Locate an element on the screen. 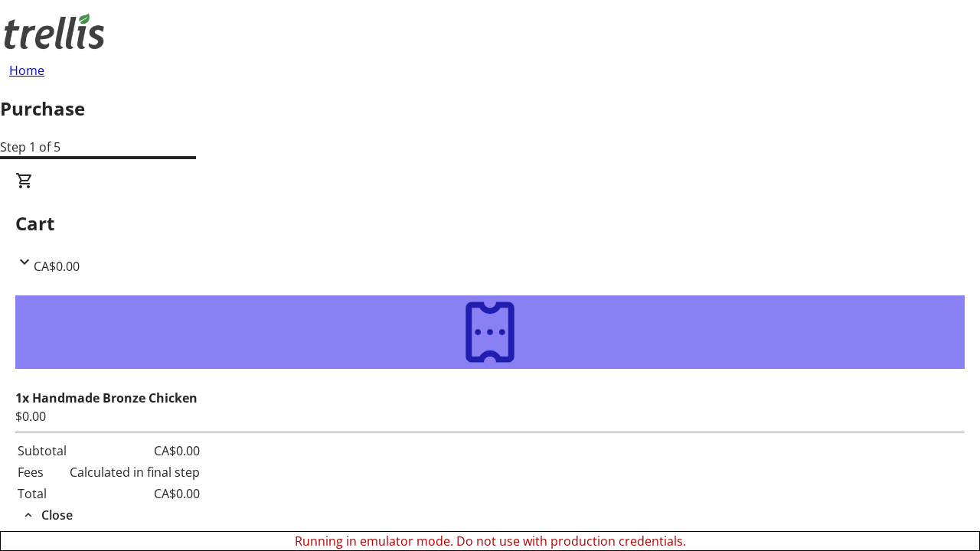  div: $0.00 is located at coordinates (490, 417).